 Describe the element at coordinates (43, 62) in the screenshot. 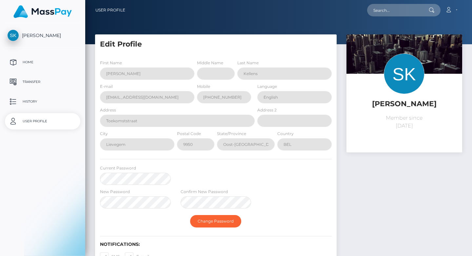

I see `a: Home` at that location.